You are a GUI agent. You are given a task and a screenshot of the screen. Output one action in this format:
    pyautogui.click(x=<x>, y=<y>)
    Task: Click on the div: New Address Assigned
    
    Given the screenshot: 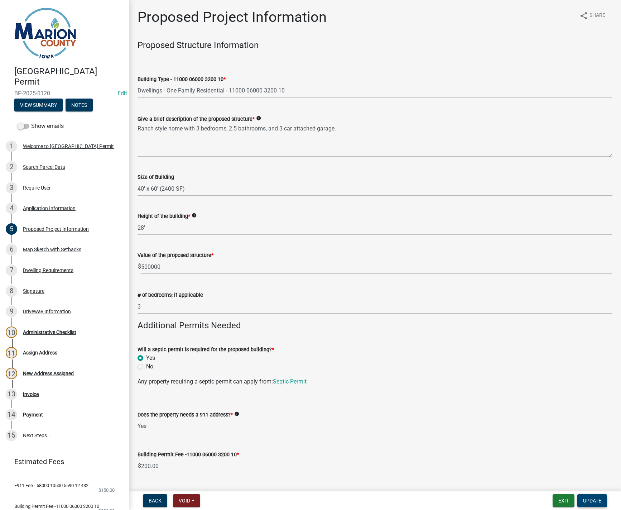 What is the action you would take?
    pyautogui.click(x=48, y=373)
    